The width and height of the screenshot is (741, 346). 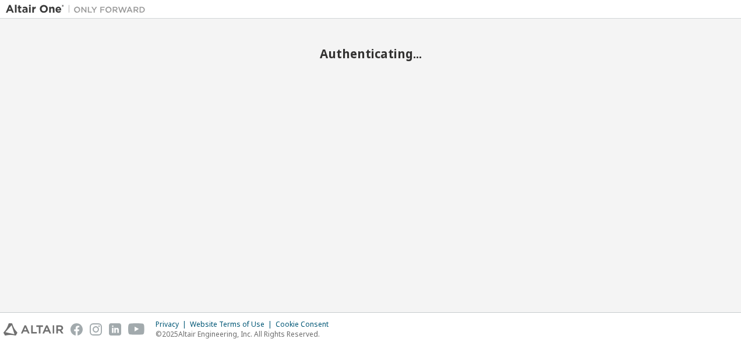 What do you see at coordinates (115, 329) in the screenshot?
I see `img: linkedin.svg` at bounding box center [115, 329].